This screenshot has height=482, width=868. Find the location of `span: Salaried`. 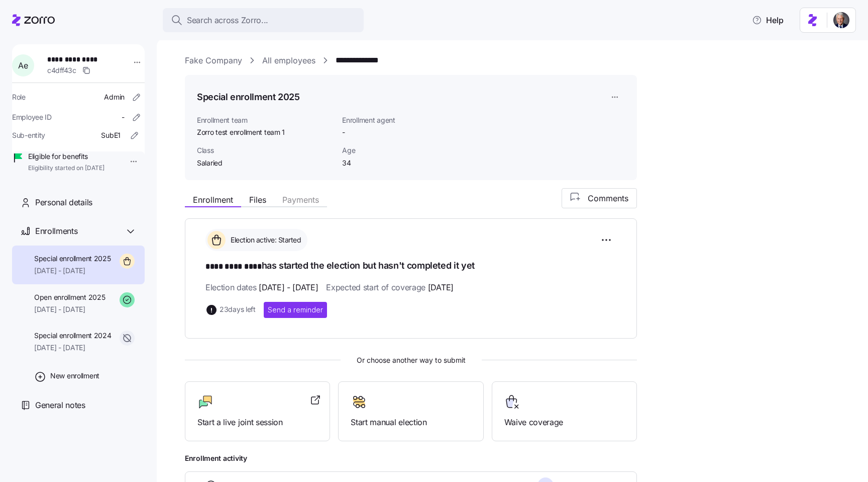

span: Salaried is located at coordinates (265, 163).